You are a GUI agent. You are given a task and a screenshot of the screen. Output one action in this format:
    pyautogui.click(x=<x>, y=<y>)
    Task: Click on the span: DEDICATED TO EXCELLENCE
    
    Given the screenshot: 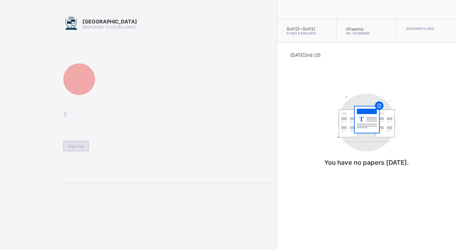 What is the action you would take?
    pyautogui.click(x=109, y=27)
    